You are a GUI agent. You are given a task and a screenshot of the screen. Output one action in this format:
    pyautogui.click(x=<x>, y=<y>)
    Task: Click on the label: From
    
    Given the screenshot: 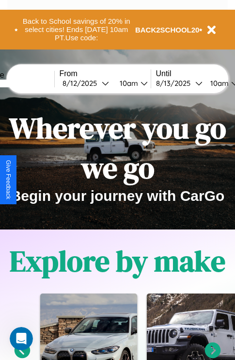 What is the action you would take?
    pyautogui.click(x=105, y=74)
    